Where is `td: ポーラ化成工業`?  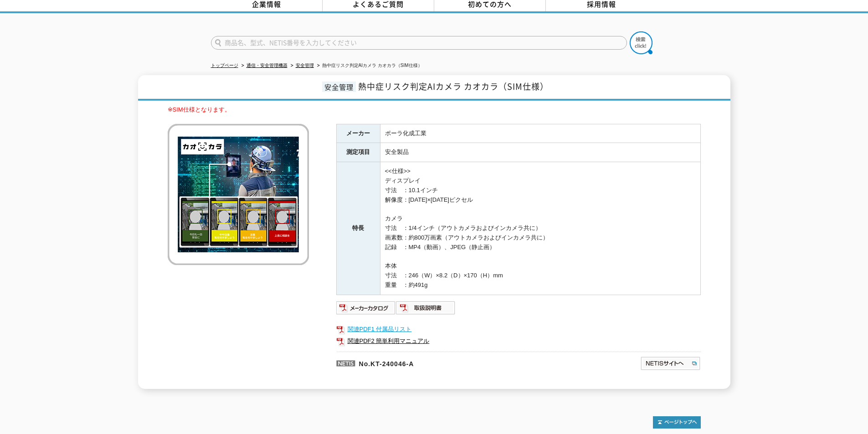
td: ポーラ化成工業 is located at coordinates (540, 133).